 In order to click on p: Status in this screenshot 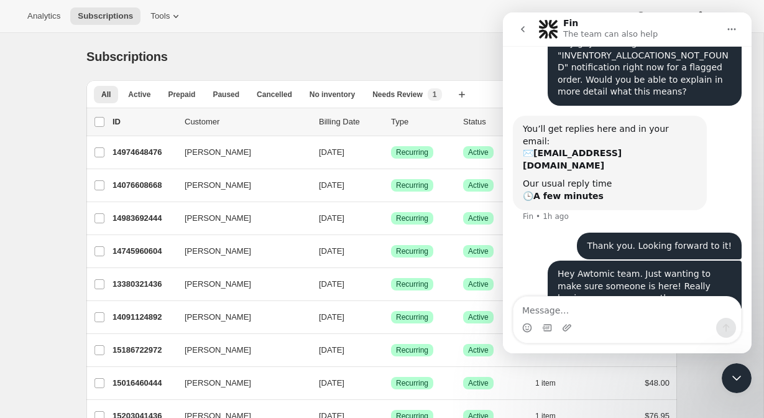, I will do `click(494, 122)`.